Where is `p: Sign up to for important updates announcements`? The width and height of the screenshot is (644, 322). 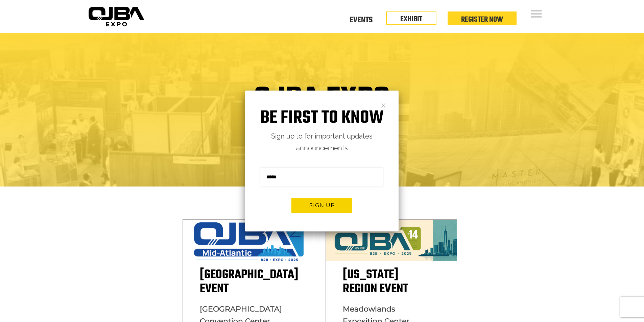 p: Sign up to for important updates announcements is located at coordinates (322, 142).